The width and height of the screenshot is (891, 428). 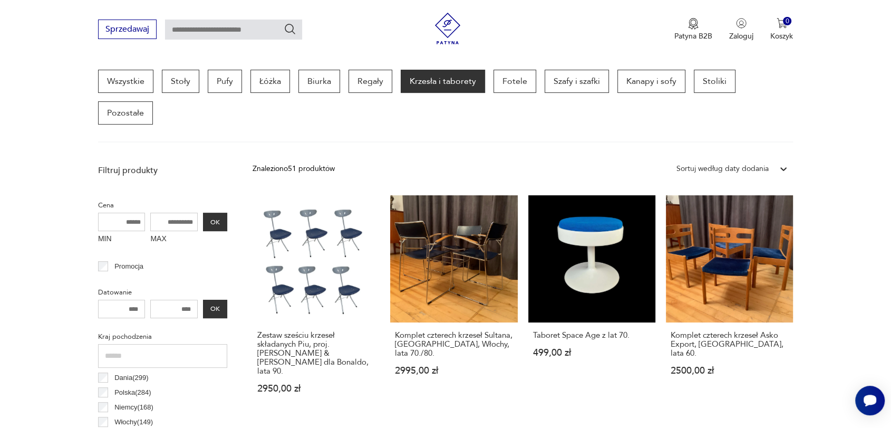 I want to click on a: Pufy, so click(x=225, y=81).